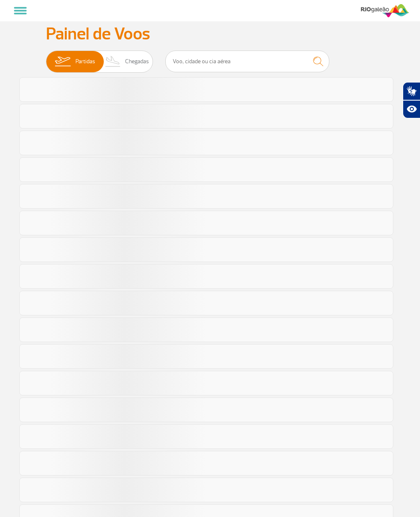 The width and height of the screenshot is (420, 517). Describe the element at coordinates (113, 62) in the screenshot. I see `img: slider-desembarque` at that location.